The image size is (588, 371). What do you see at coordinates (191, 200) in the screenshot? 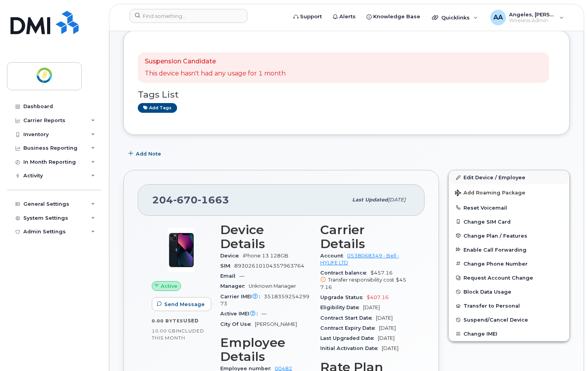
I see `span: 204` at bounding box center [191, 200].